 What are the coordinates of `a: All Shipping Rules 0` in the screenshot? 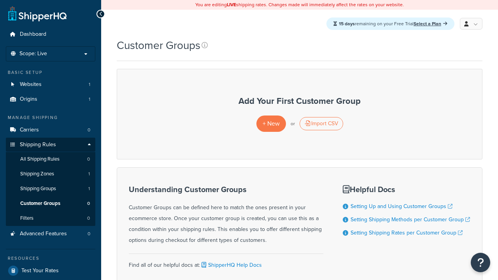 It's located at (51, 159).